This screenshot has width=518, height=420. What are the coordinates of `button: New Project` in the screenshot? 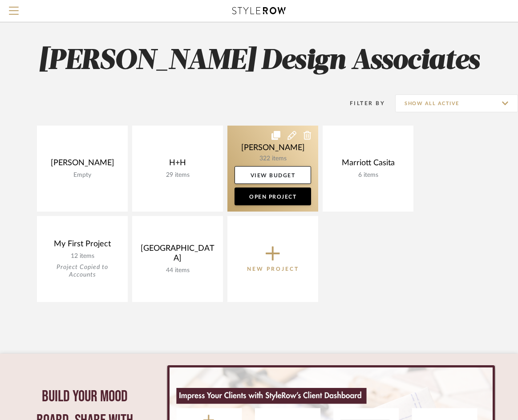 It's located at (273, 258).